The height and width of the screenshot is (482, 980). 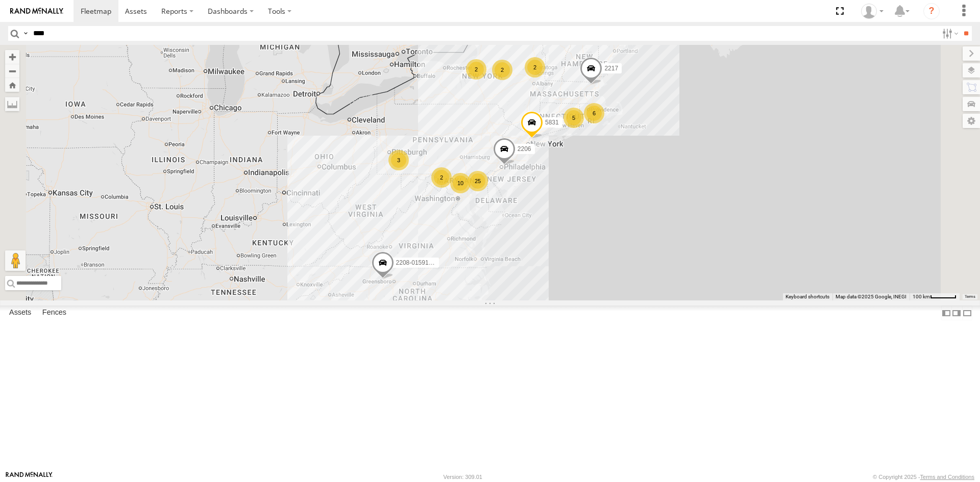 What do you see at coordinates (946, 313) in the screenshot?
I see `label: Dock Summary Table to the Left` at bounding box center [946, 313].